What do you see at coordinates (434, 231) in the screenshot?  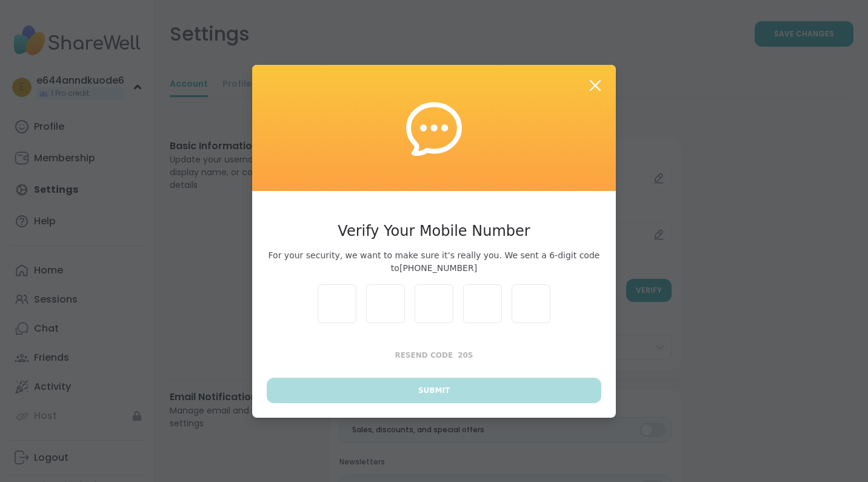 I see `h3: Verify Your Mobile Number` at bounding box center [434, 231].